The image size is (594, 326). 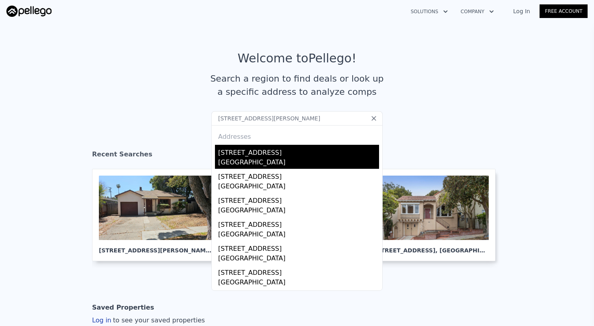 What do you see at coordinates (158, 320) in the screenshot?
I see `span: to see your saved properties` at bounding box center [158, 320].